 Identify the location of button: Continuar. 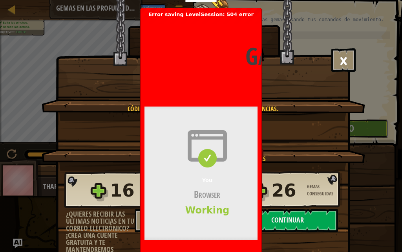
(288, 220).